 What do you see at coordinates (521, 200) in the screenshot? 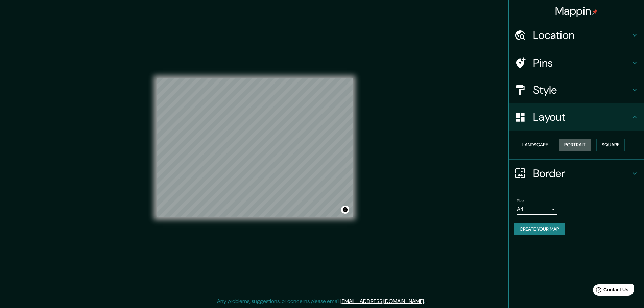
I see `label: Size` at bounding box center [521, 200].